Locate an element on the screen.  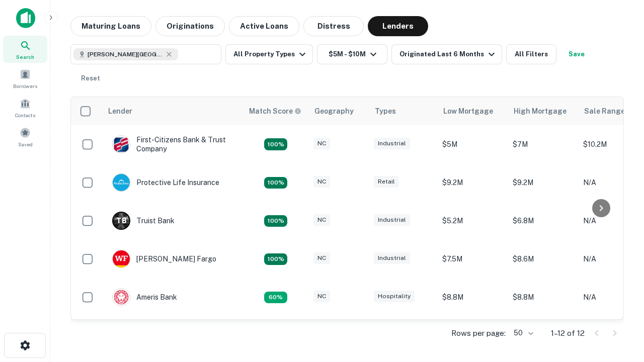
div: Sale Range is located at coordinates (604, 111).